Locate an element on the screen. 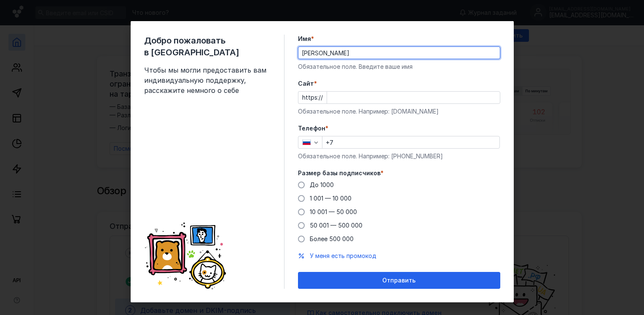  span: 50 001 — 500 000 is located at coordinates (336, 225).